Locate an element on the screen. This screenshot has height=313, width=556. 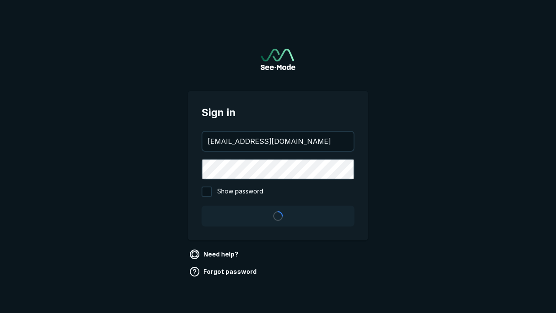
img: See-Mode Logo is located at coordinates (278, 59).